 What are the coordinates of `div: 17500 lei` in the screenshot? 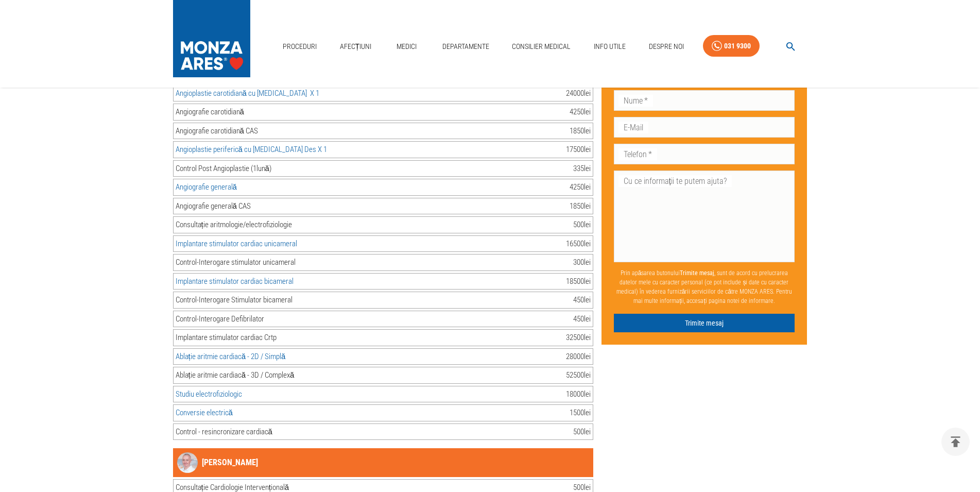 It's located at (578, 149).